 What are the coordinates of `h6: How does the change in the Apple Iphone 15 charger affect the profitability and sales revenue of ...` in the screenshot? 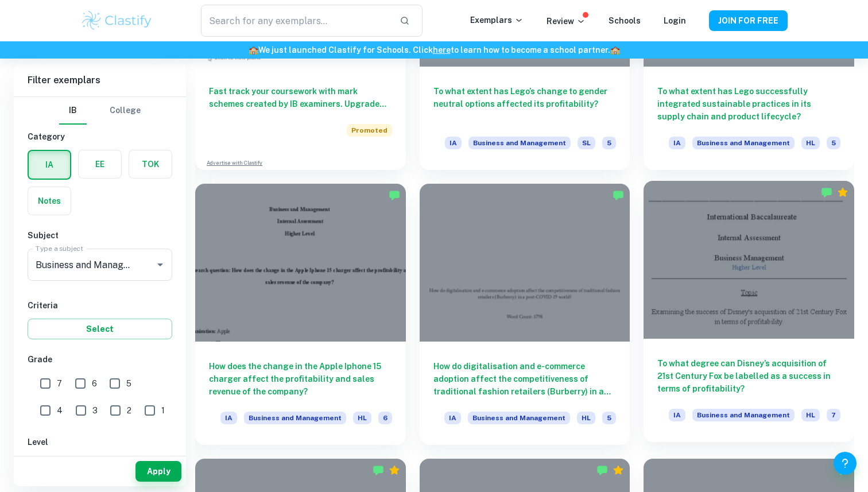 It's located at (300, 379).